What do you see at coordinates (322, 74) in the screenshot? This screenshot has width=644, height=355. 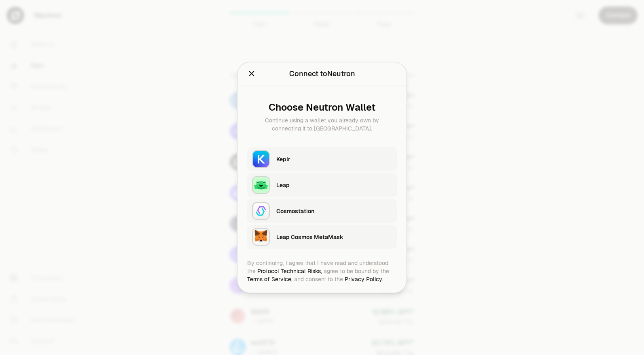 I see `div: Connect to Neutron` at bounding box center [322, 74].